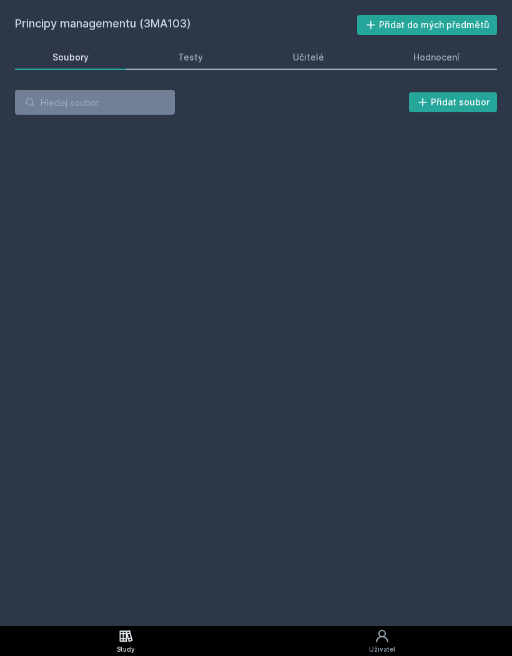  What do you see at coordinates (453, 102) in the screenshot?
I see `button: Přidat soubor` at bounding box center [453, 102].